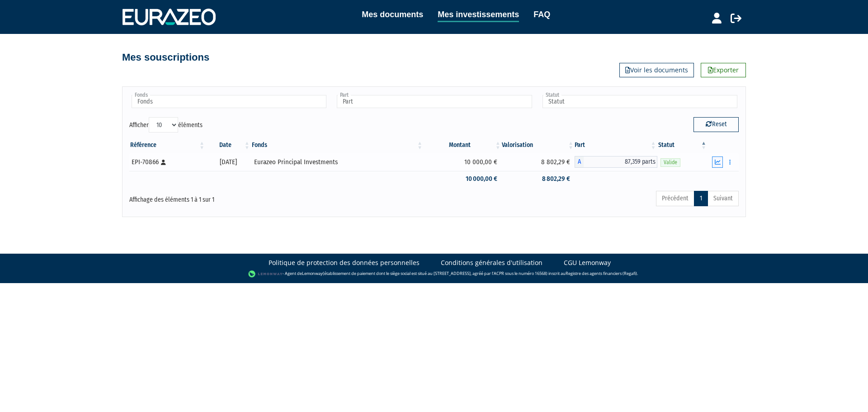 The width and height of the screenshot is (868, 412). I want to click on a: Mes investissements, so click(478, 15).